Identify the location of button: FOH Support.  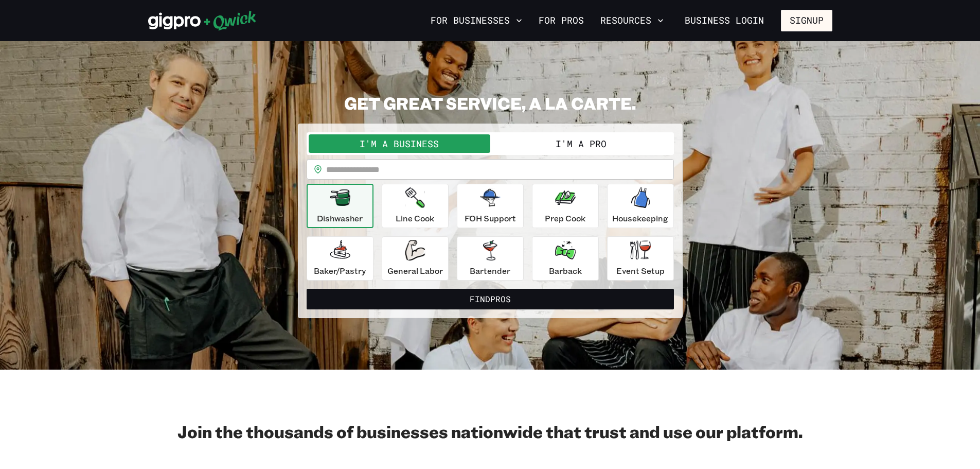
(490, 206).